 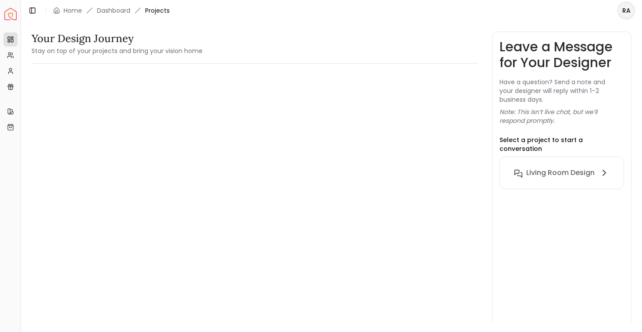 I want to click on button: RA, so click(x=626, y=11).